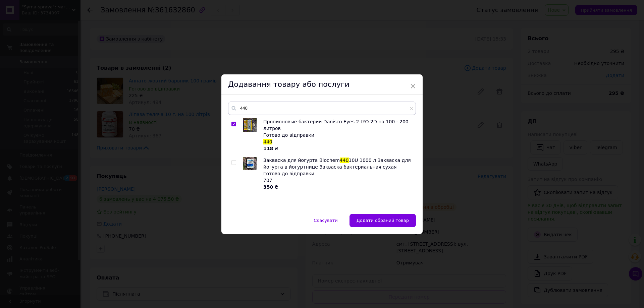 The height and width of the screenshot is (308, 644). Describe the element at coordinates (250, 125) in the screenshot. I see `img: Пропионовые бактерии Danisco Eyes 2 LYO 2D на 100 - 200 литров` at that location.